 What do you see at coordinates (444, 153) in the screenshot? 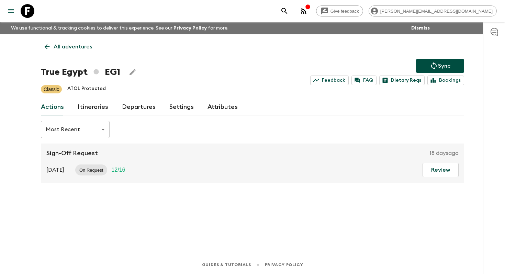
I see `p: 18 days ago` at bounding box center [444, 153].